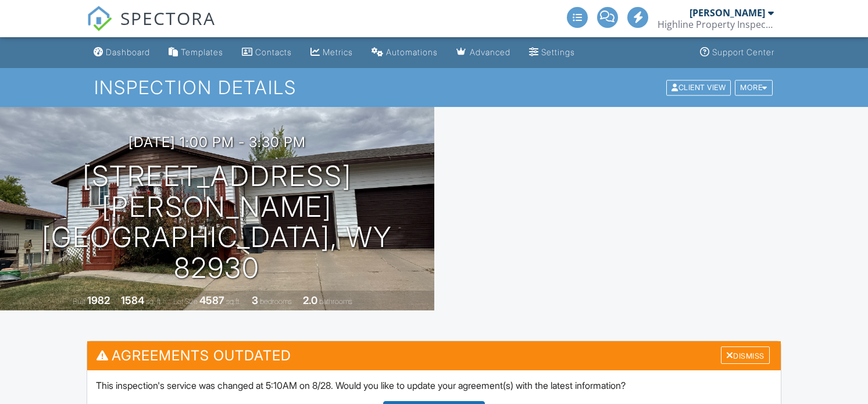 This screenshot has height=404, width=868. Describe the element at coordinates (698, 87) in the screenshot. I see `div: Client View` at that location.